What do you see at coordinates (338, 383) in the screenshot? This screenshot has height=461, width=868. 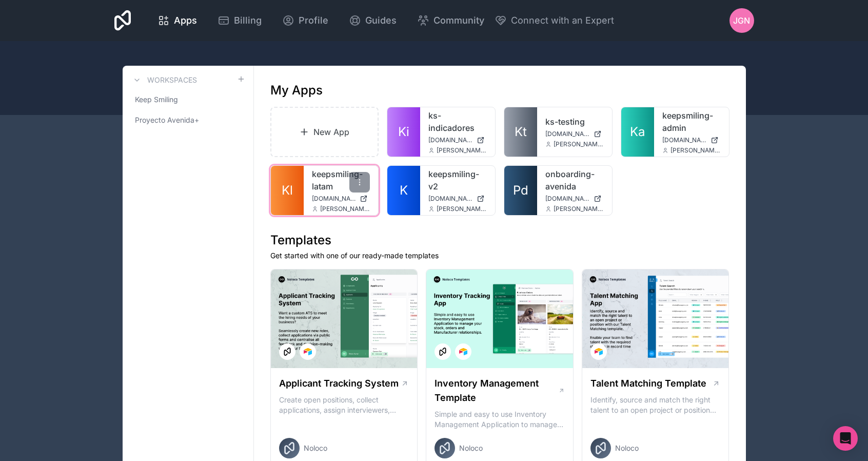 I see `h1: Applicant Tracking System` at bounding box center [338, 383].